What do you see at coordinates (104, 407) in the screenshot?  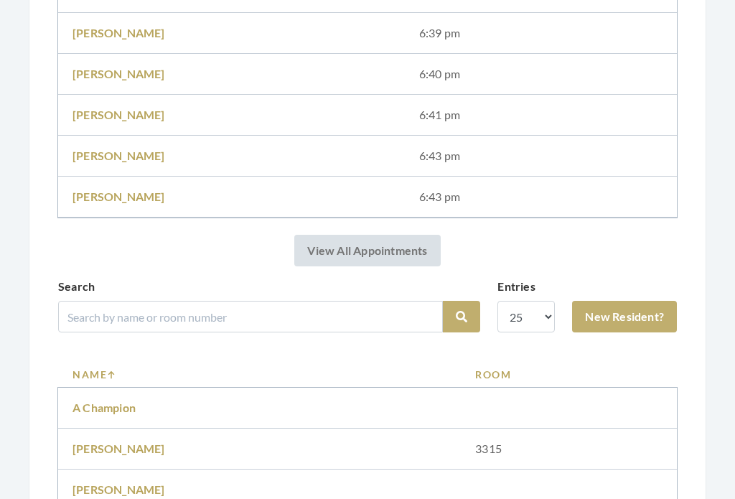 I see `a: A Champion` at bounding box center [104, 407].